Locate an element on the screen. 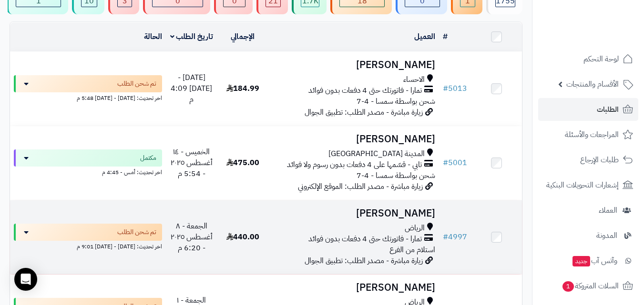  span: 1 is located at coordinates (568, 286).